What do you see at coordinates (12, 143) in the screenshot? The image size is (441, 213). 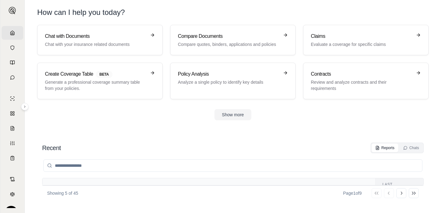 I see `a: Custom Report` at bounding box center [12, 143].